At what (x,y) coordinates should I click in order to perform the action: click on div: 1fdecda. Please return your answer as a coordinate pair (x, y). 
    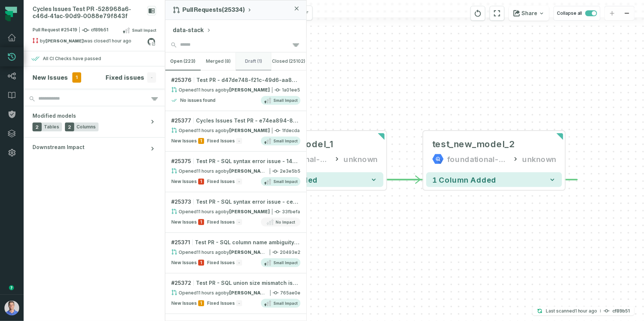
    Looking at the image, I should click on (236, 130).